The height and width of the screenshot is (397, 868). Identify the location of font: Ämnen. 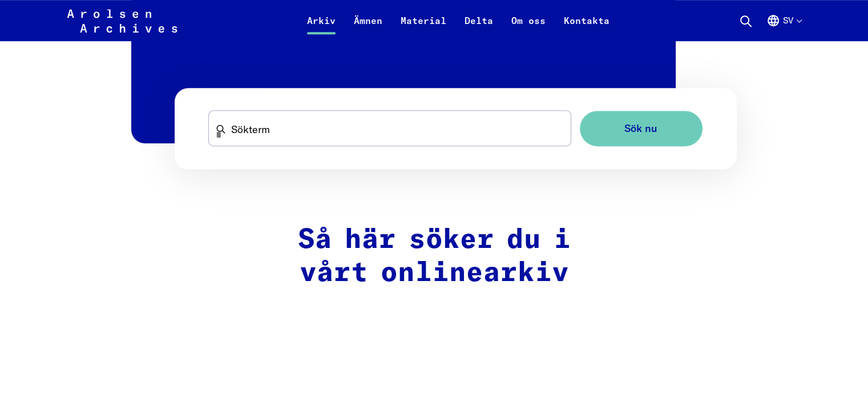
(368, 21).